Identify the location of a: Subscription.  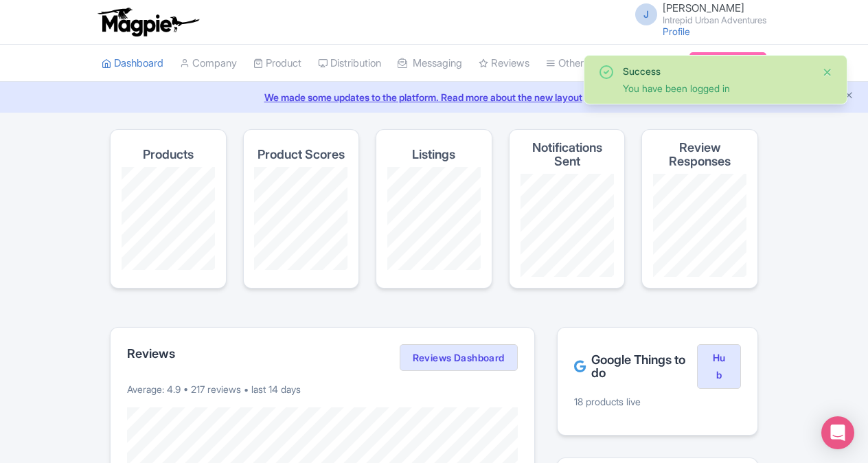
(728, 63).